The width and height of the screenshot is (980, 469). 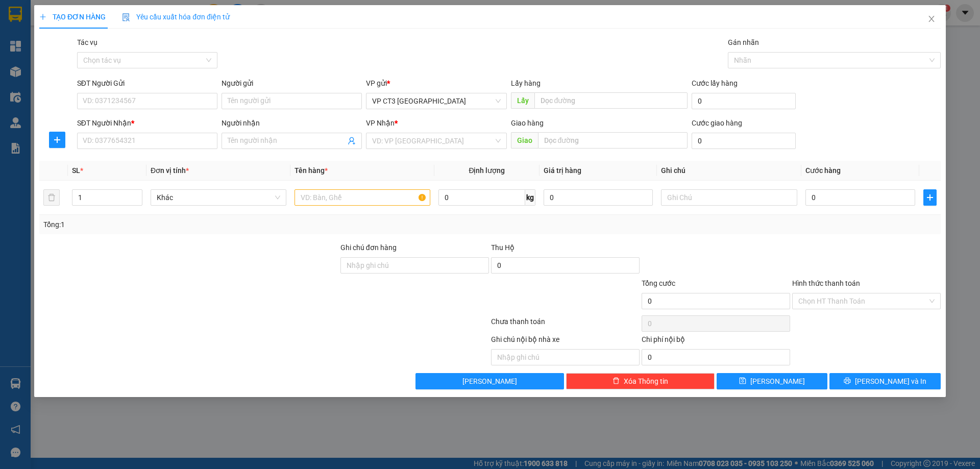 I want to click on input: Ghi Chú, so click(x=729, y=197).